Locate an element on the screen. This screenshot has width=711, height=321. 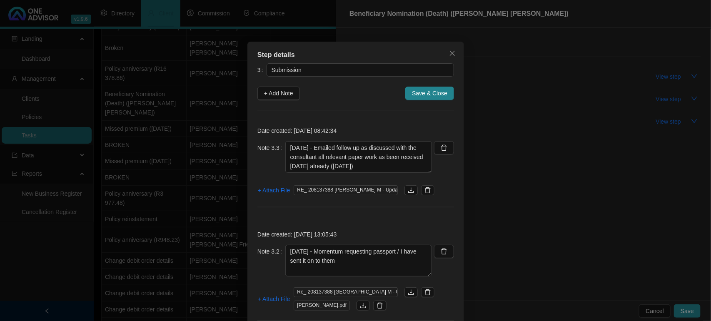
button: Close is located at coordinates (453, 53).